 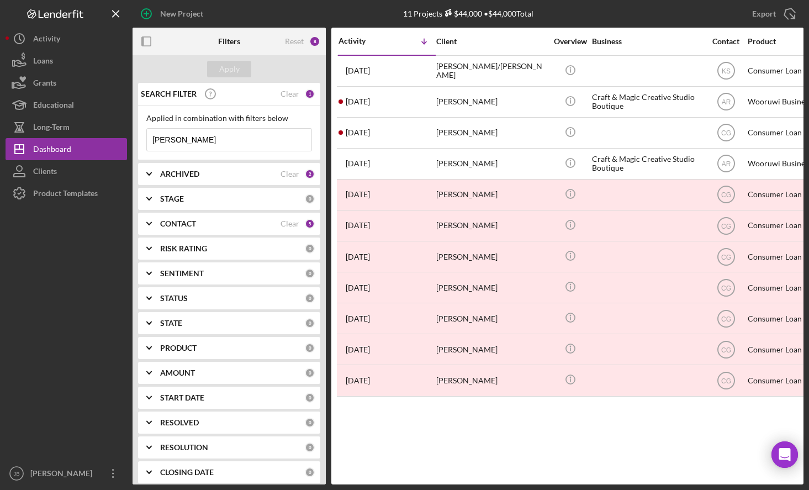 I want to click on b: STATUS, so click(x=174, y=298).